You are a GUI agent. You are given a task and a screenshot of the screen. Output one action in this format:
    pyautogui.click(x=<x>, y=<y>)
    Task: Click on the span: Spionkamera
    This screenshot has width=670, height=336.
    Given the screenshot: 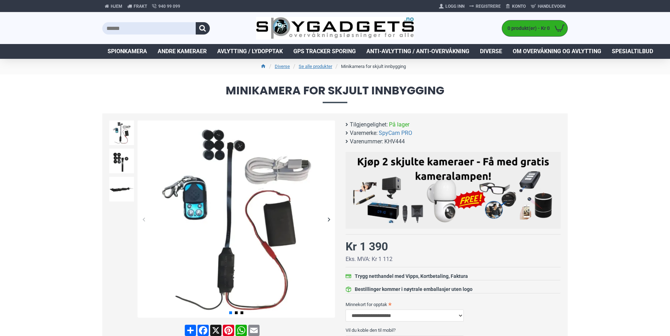 What is the action you would take?
    pyautogui.click(x=127, y=51)
    